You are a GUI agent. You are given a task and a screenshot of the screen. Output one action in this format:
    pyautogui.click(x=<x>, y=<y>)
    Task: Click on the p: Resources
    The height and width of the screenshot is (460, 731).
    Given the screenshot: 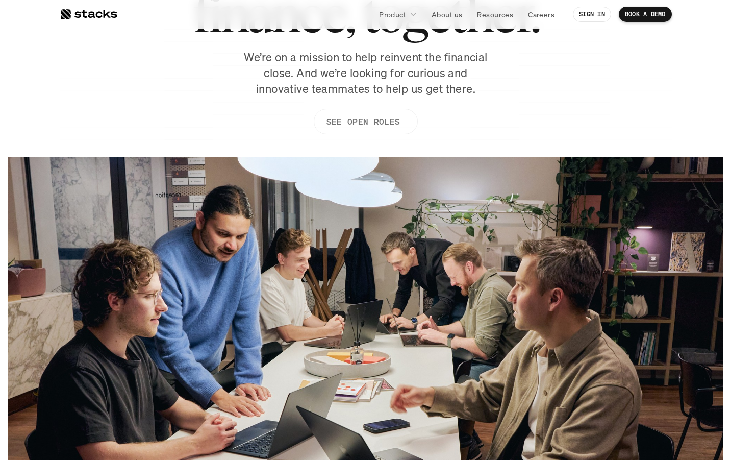 What is the action you would take?
    pyautogui.click(x=495, y=14)
    